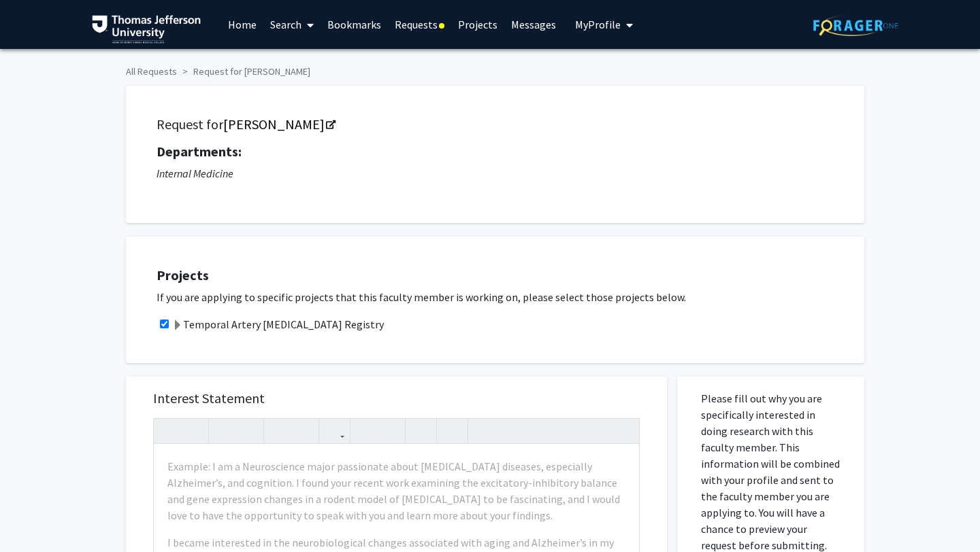 The height and width of the screenshot is (552, 980). Describe the element at coordinates (199, 151) in the screenshot. I see `strong: Departments:` at that location.